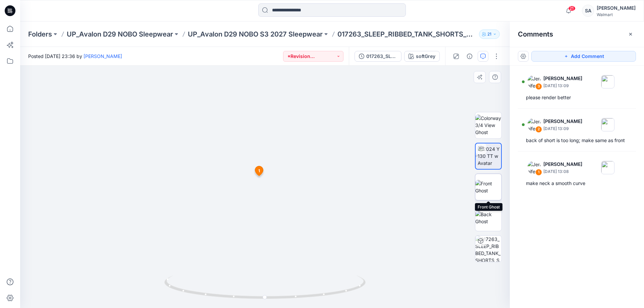 The image size is (644, 308). Describe the element at coordinates (470, 57) in the screenshot. I see `button: Details` at that location.